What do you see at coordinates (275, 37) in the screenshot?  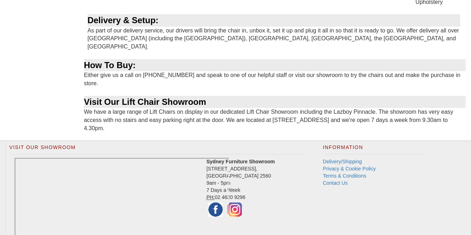 I see `div: As part of our delivery service, our drivers will bring the chair in, unbox it, set it up and plu...` at bounding box center [275, 37].